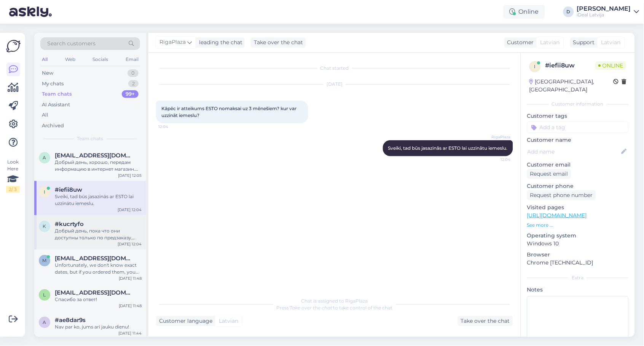 This screenshot has width=644, height=346. I want to click on div: 2 / 3, so click(13, 189).